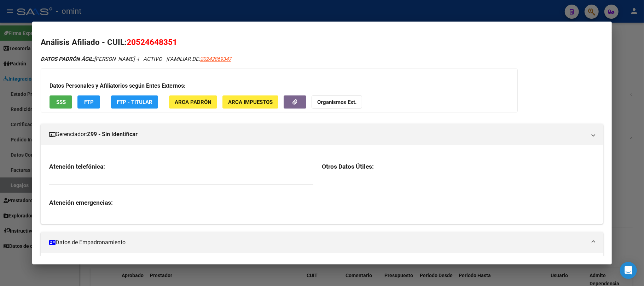 Image resolution: width=644 pixels, height=286 pixels. What do you see at coordinates (251, 103) in the screenshot?
I see `span: ARCA Impuestos` at bounding box center [251, 103].